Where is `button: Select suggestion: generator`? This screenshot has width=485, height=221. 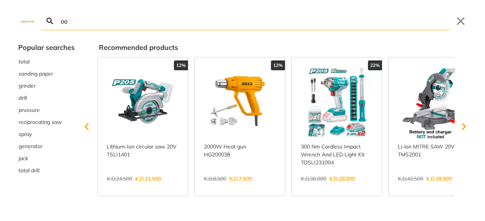 button: Select suggestion: generator is located at coordinates (46, 146).